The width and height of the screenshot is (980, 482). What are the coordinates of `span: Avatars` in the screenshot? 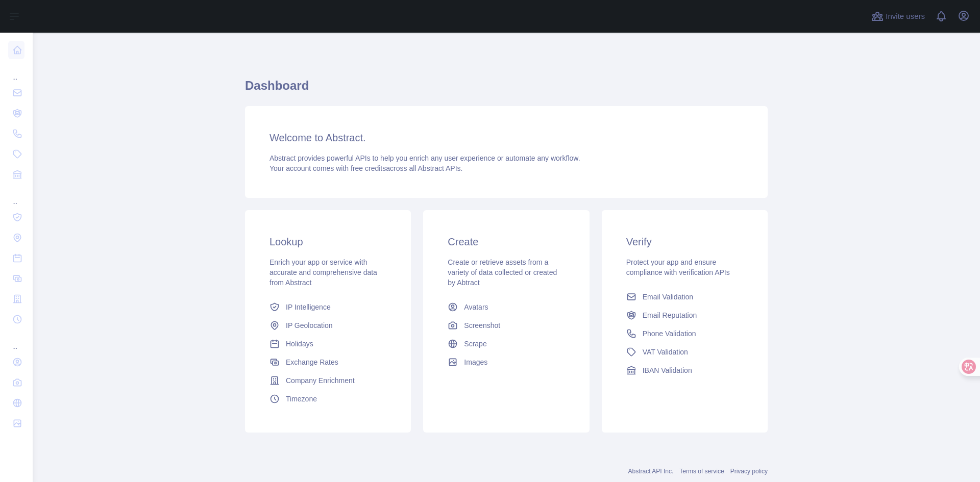 It's located at (476, 307).